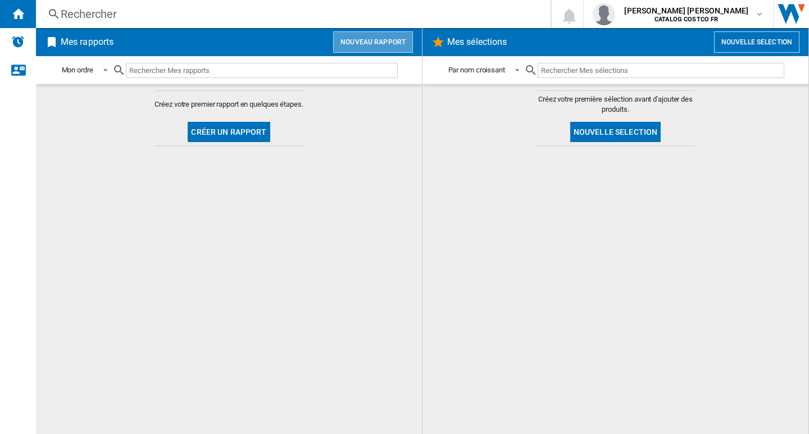  I want to click on b: CATALOG COSTCO FR, so click(686, 19).